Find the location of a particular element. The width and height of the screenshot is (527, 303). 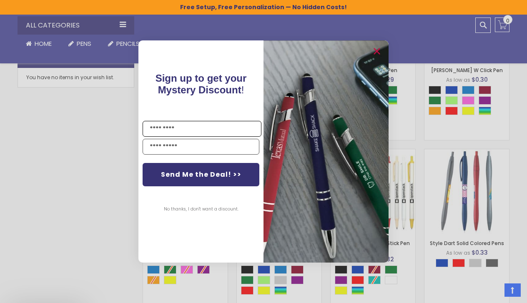

button: No thanks, I don't want a discount. is located at coordinates (201, 209).